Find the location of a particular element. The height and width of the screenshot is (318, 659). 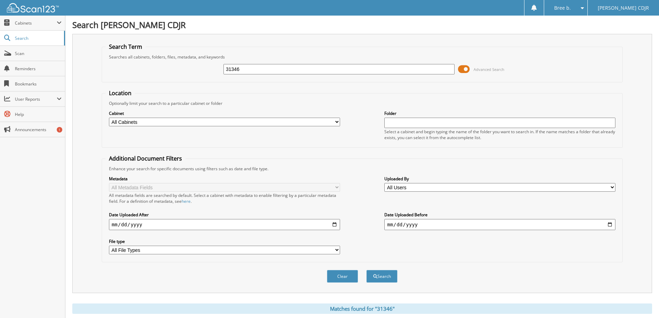

legend: Additional Document Filters is located at coordinates (145, 158).